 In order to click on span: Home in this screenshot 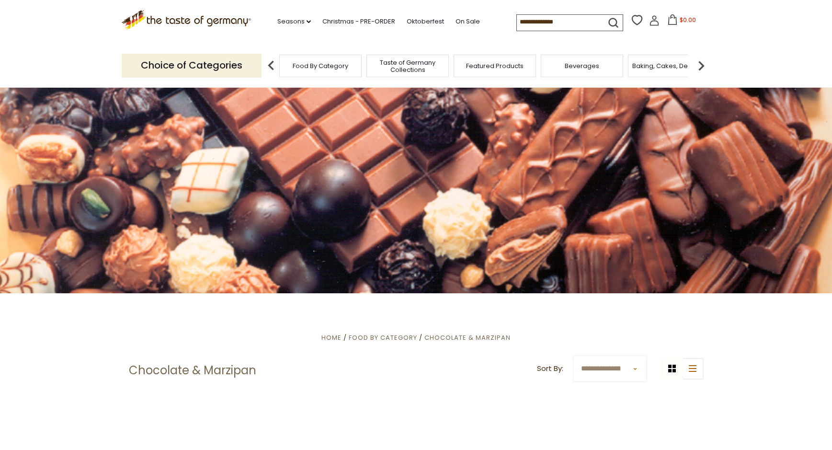, I will do `click(332, 337)`.